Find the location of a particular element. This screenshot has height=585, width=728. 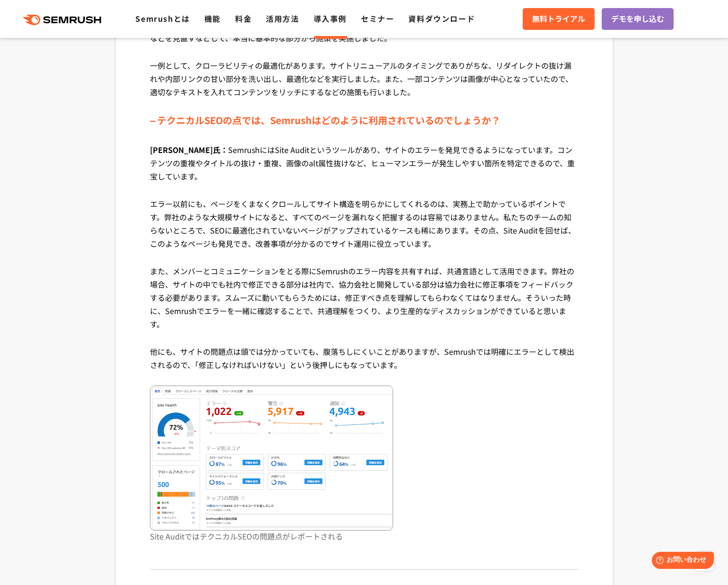

a: 料金 is located at coordinates (243, 19).